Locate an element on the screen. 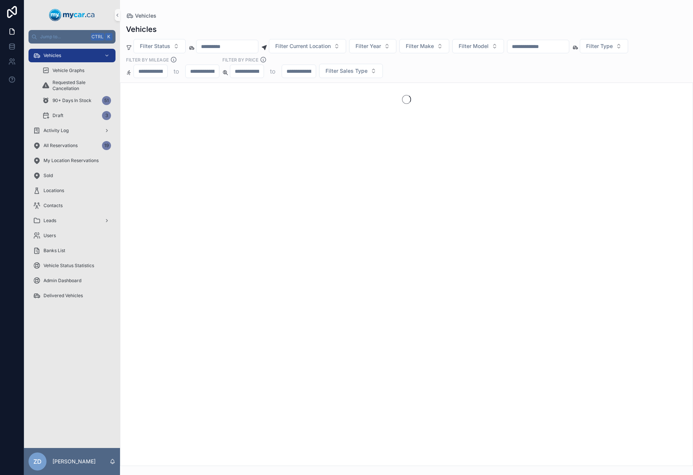 The width and height of the screenshot is (693, 475). div: 19 is located at coordinates (107, 146).